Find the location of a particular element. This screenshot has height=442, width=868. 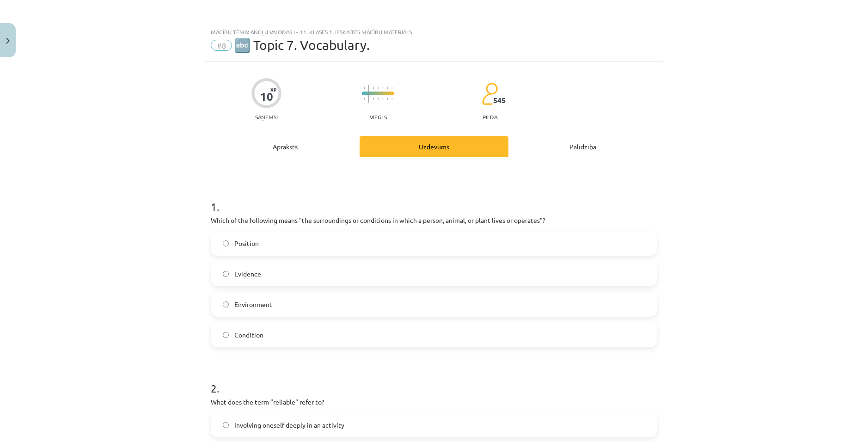

span: Environment is located at coordinates (253, 304).